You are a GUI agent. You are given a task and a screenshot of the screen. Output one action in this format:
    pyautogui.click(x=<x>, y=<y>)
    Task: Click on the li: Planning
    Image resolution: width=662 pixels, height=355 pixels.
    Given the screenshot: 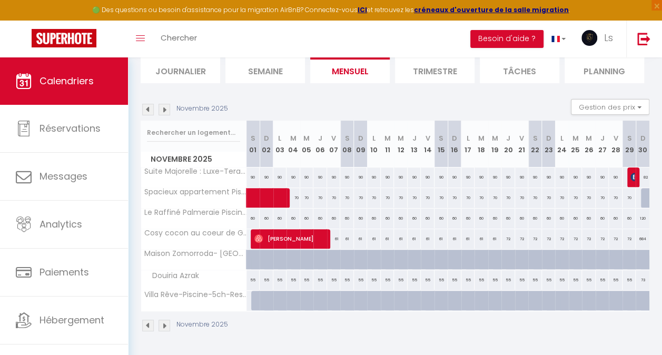 What is the action you would take?
    pyautogui.click(x=604, y=70)
    